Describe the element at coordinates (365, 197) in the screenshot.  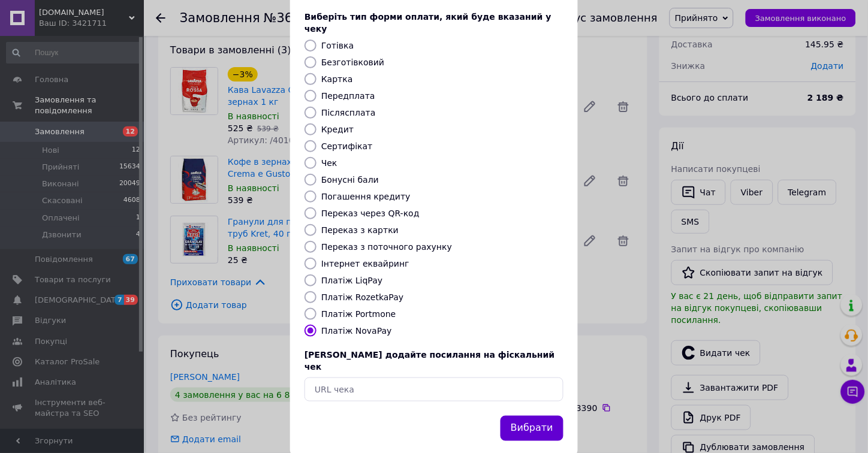
I see `label: Погашення кредиту` at that location.